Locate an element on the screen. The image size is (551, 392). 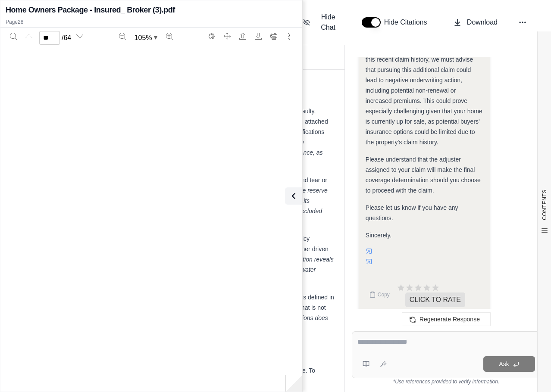
span: Hide Chat is located at coordinates (328, 22).